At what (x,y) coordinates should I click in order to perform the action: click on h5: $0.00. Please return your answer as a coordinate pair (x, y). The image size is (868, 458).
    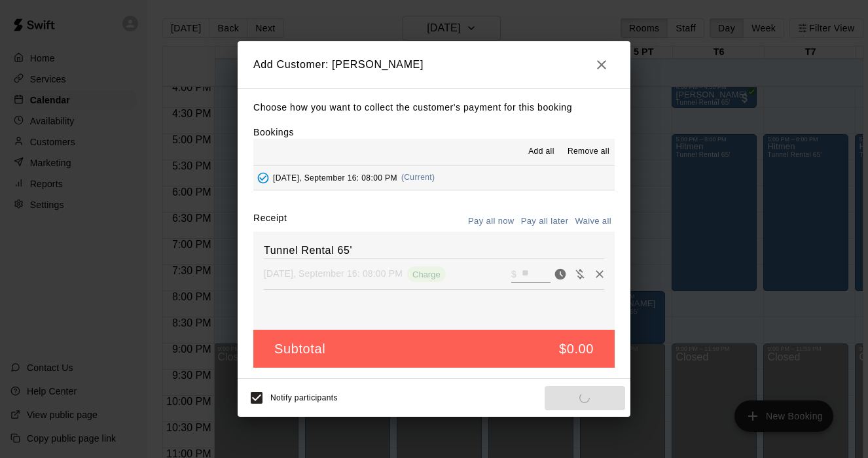
    Looking at the image, I should click on (576, 349).